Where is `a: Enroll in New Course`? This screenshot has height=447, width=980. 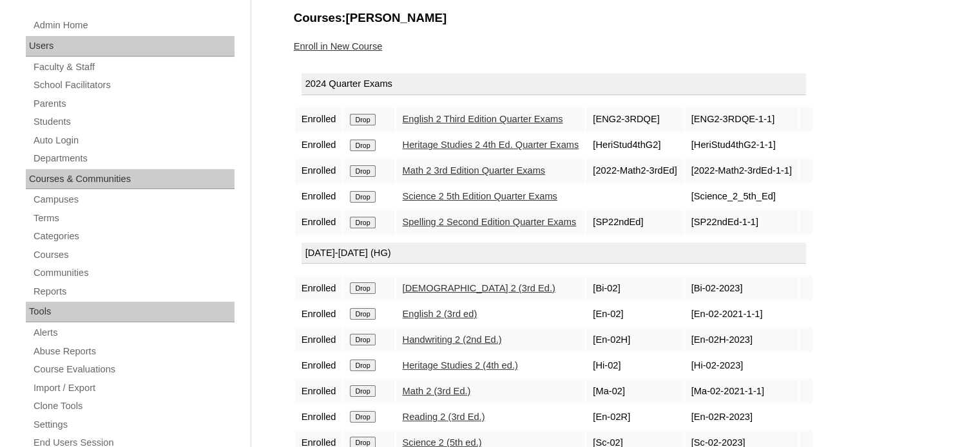
a: Enroll in New Course is located at coordinates (338, 47).